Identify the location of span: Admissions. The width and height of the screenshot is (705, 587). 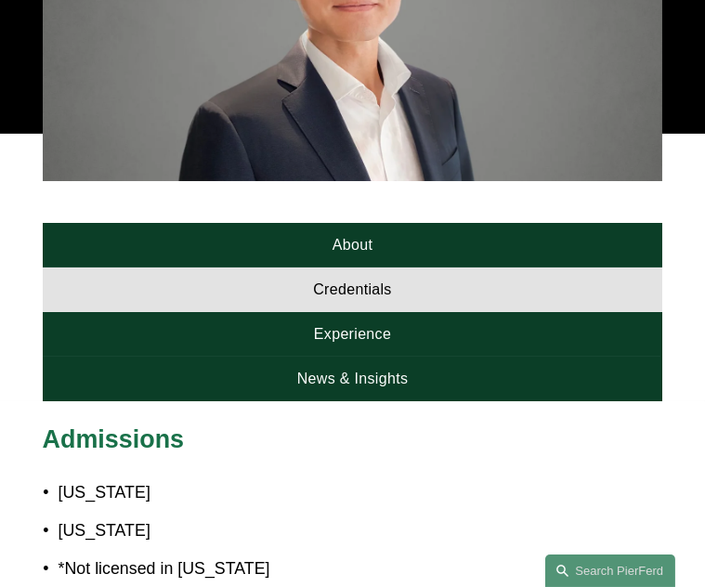
(113, 439).